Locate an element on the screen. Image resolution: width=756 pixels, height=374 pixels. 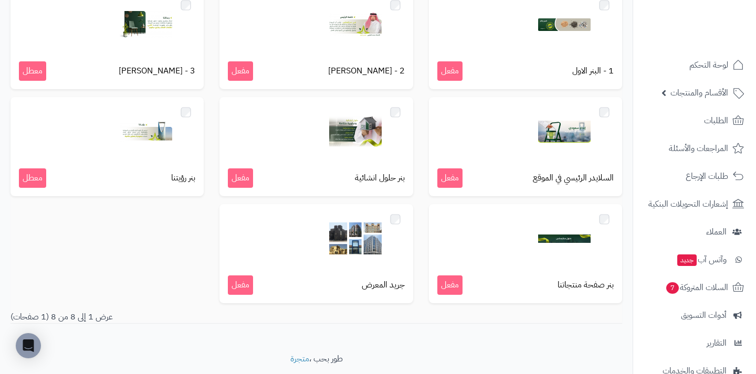
a: العملاء is located at coordinates (695, 232).